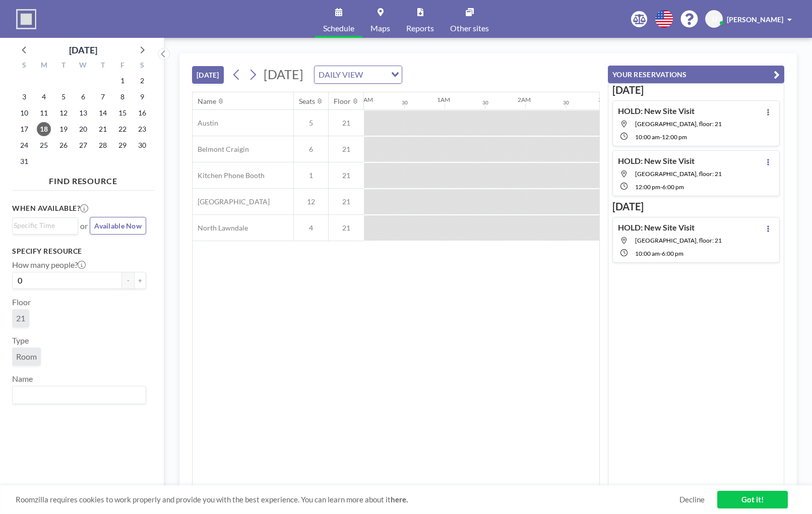 This screenshot has height=514, width=812. Describe the element at coordinates (118, 226) in the screenshot. I see `button: Available Now` at that location.